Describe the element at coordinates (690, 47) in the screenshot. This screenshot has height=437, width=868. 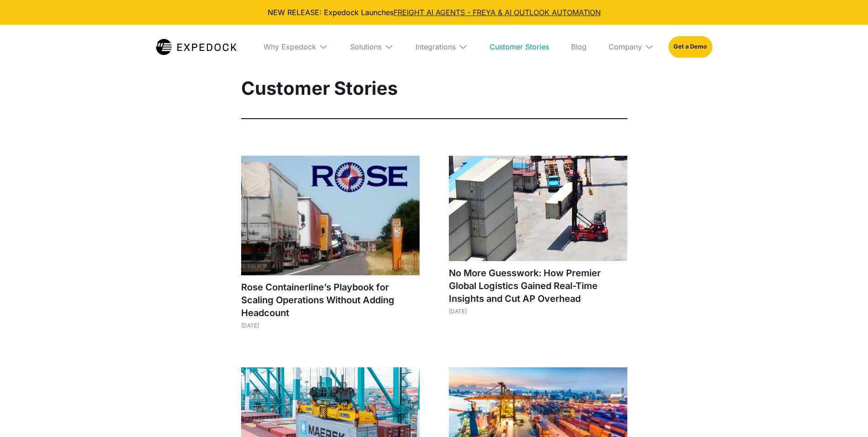
I see `a: Get a Demo` at that location.